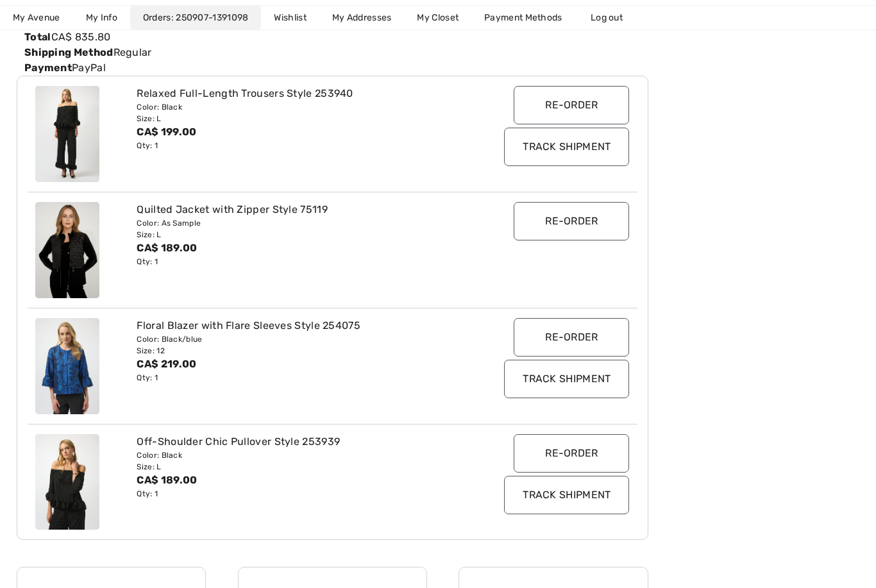  I want to click on label: Shipping Method, so click(69, 53).